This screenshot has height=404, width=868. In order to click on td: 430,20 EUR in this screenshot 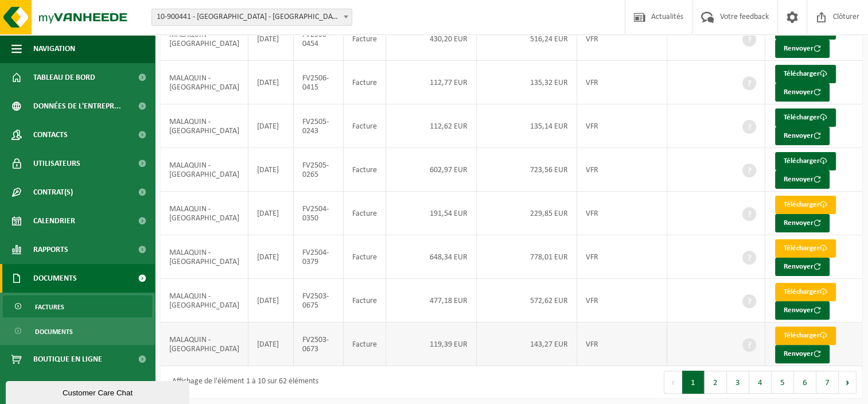, I will do `click(432, 39)`.